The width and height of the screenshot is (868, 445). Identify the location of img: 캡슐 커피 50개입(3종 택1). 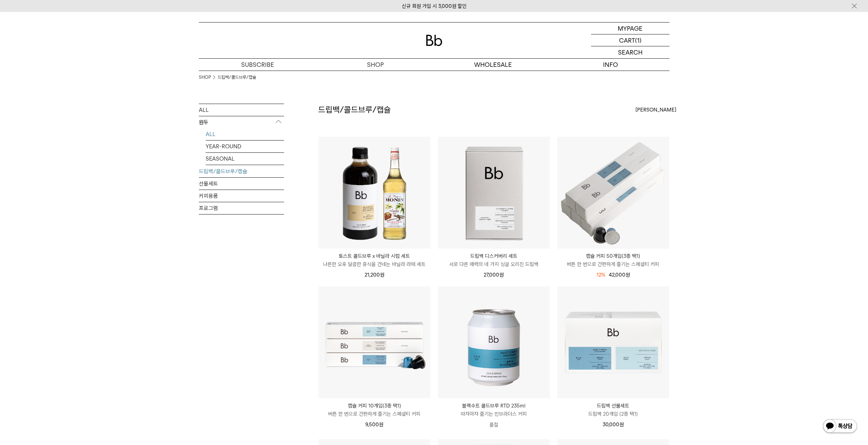
(613, 192).